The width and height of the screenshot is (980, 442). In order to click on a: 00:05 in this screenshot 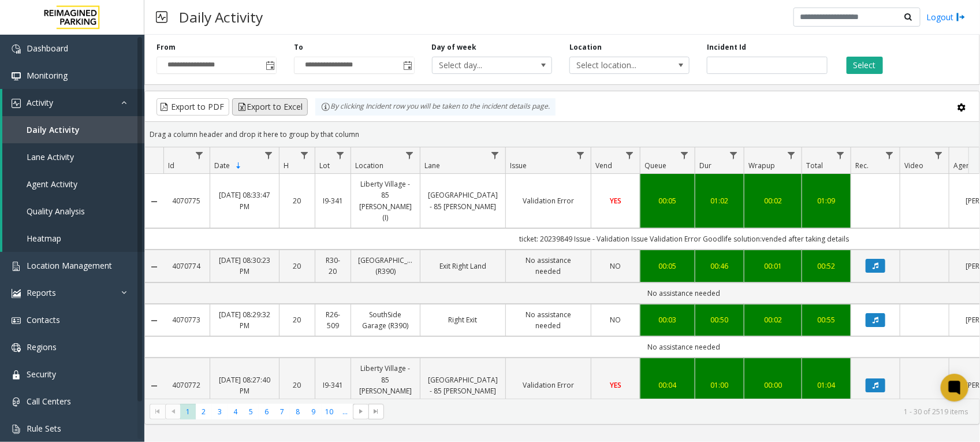, I will do `click(667, 266)`.